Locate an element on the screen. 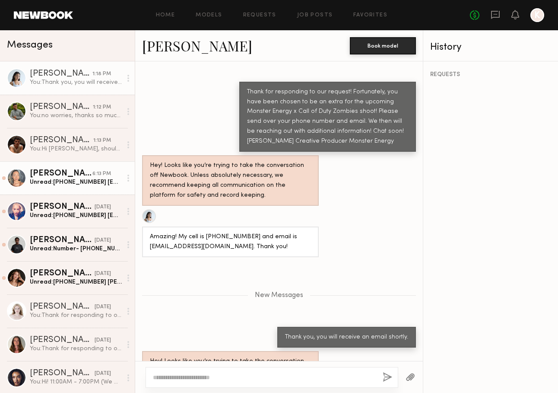 The height and width of the screenshot is (393, 558). div: Thank you, you will receive an email shortly. is located at coordinates (346, 337).